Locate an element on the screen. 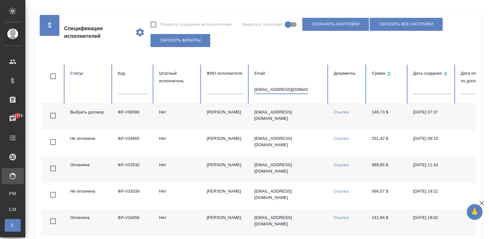 The height and width of the screenshot is (239, 489). td: 241,94 $ is located at coordinates (388, 222).